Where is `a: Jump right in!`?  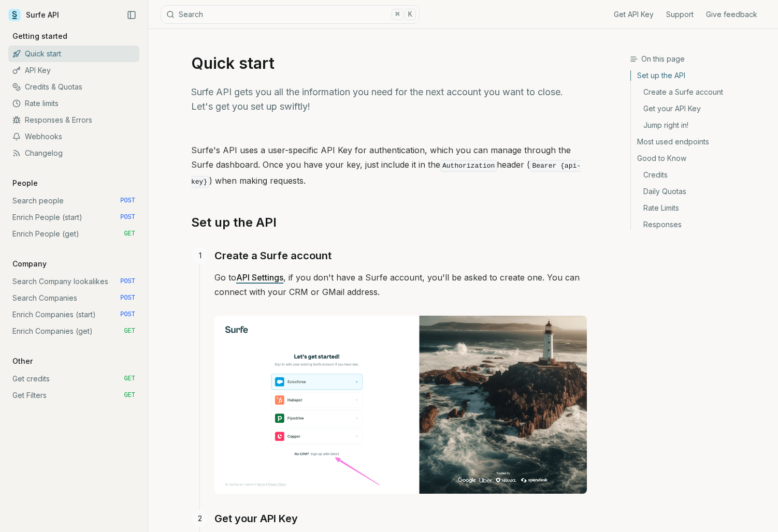 a: Jump right in! is located at coordinates (700, 125).